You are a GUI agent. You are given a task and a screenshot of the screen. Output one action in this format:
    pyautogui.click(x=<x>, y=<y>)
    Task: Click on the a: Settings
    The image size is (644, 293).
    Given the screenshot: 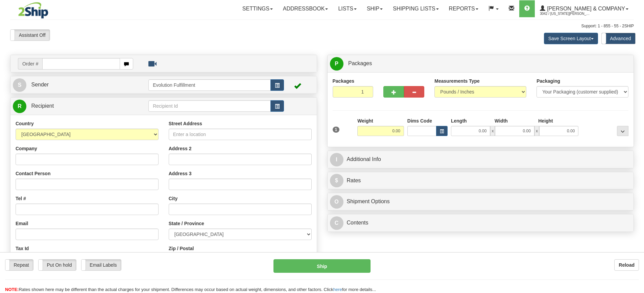 What is the action you would take?
    pyautogui.click(x=258, y=9)
    